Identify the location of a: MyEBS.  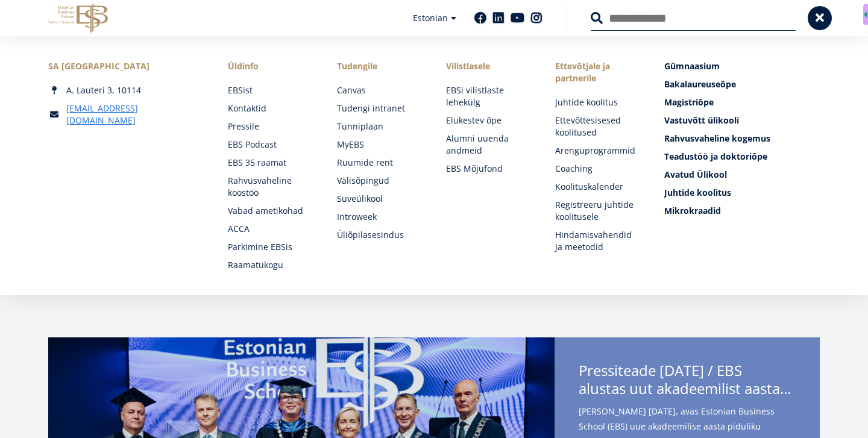
(379, 144).